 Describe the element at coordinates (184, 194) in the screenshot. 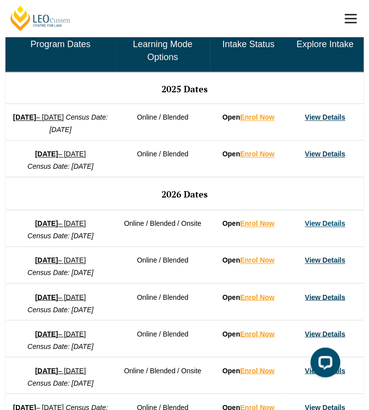

I see `span: 2026 Dates` at that location.